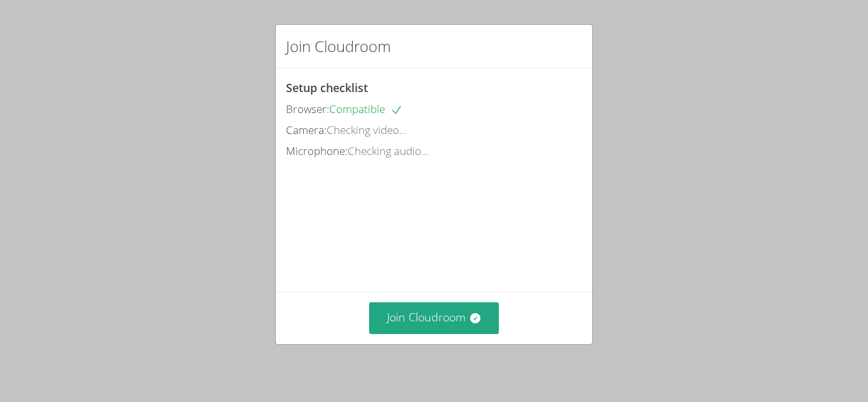  Describe the element at coordinates (308, 108) in the screenshot. I see `span: Browser:` at that location.